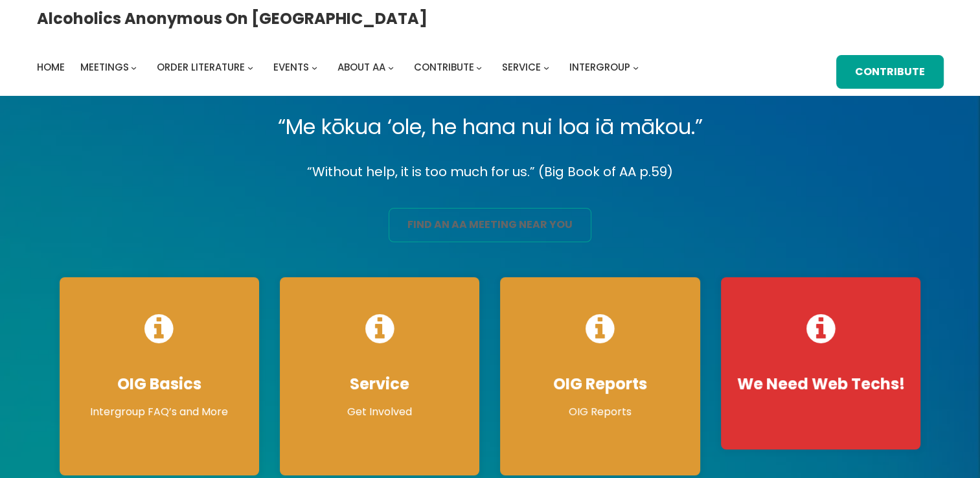 This screenshot has height=478, width=980. I want to click on button: Contribute submenu, so click(479, 67).